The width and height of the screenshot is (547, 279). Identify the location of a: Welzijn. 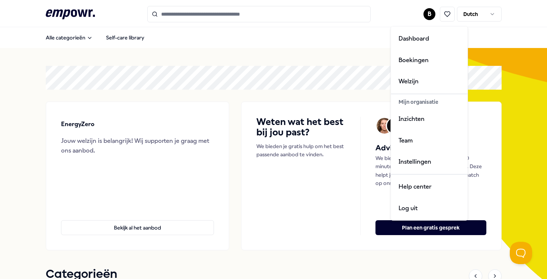
(430, 82).